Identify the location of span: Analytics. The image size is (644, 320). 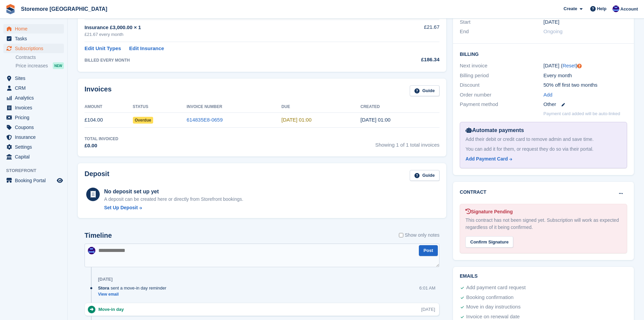
(35, 98).